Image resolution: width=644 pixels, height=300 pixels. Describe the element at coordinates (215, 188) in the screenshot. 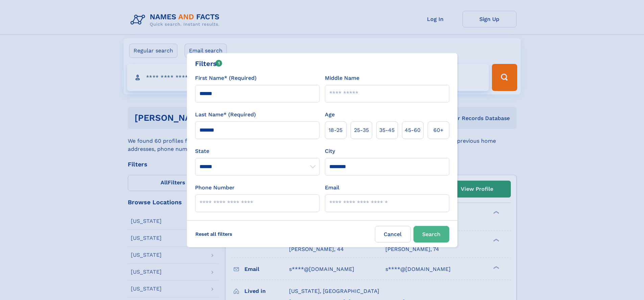

I see `label: Phone Number` at that location.